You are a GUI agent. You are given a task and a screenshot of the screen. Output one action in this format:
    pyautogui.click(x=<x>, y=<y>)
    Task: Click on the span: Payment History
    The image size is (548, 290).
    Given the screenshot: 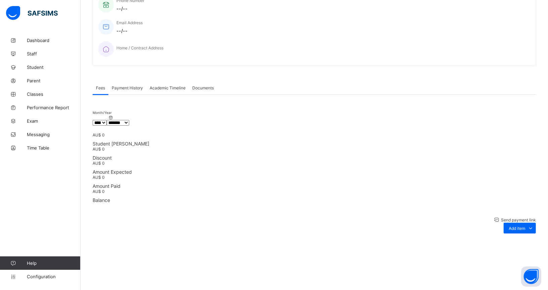 What is the action you would take?
    pyautogui.click(x=127, y=88)
    